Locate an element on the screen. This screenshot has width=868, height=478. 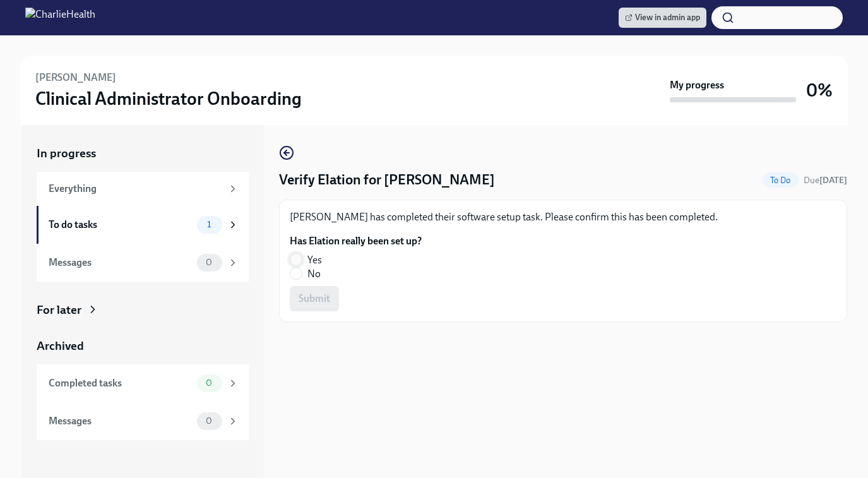
span: View in admin app is located at coordinates (662, 18).